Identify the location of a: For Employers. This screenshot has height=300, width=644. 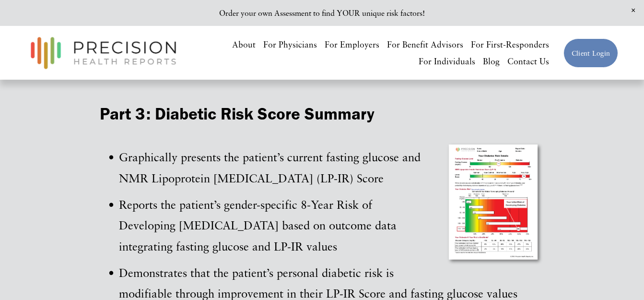
(352, 45).